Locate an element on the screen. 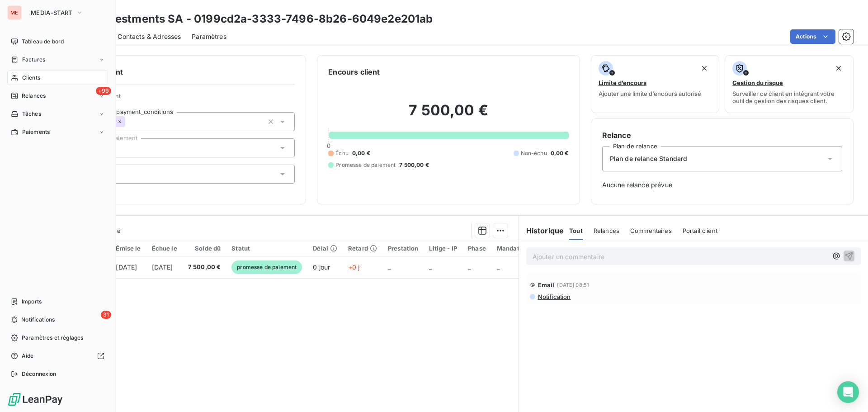 The width and height of the screenshot is (868, 412). span: Plan de relance Standard is located at coordinates (648, 159).